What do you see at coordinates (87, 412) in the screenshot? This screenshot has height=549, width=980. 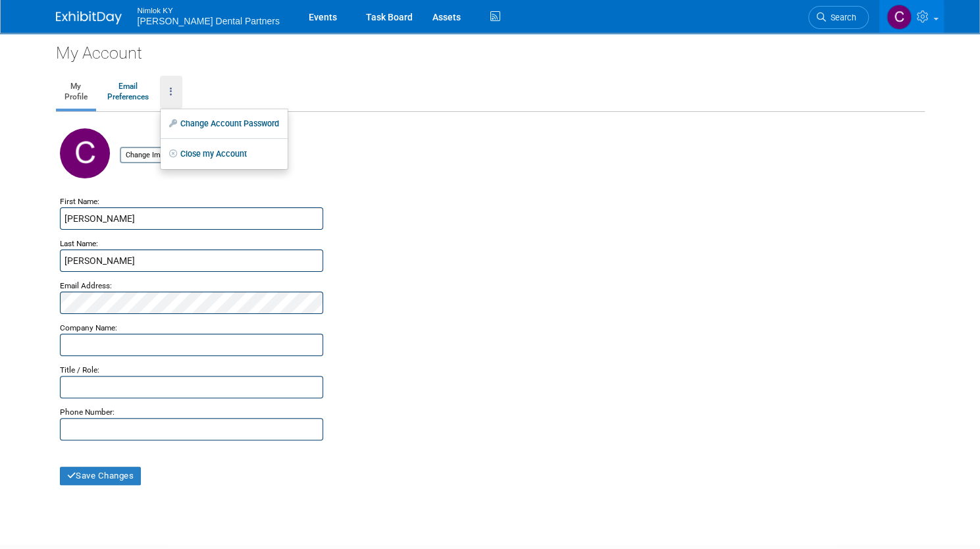 I see `small: Phone Number:` at bounding box center [87, 412].